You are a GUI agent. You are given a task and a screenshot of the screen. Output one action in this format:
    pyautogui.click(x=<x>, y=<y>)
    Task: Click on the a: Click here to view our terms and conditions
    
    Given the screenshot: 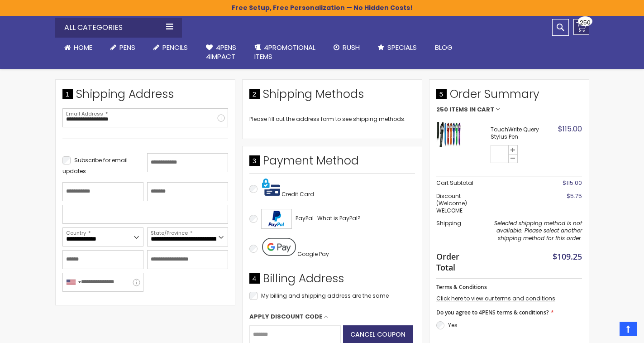 What is the action you would take?
    pyautogui.click(x=496, y=298)
    